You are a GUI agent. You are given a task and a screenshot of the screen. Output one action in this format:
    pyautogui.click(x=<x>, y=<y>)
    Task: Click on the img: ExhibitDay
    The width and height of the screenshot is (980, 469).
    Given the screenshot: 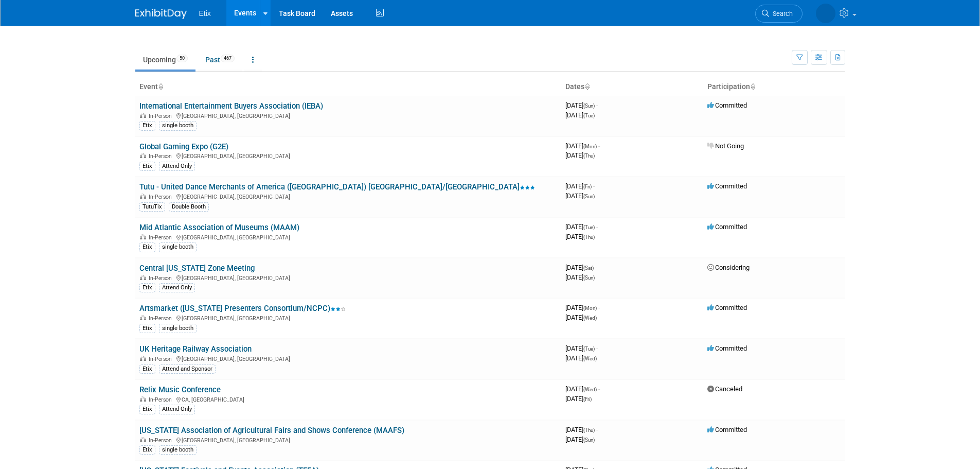 What is the action you would take?
    pyautogui.click(x=161, y=14)
    